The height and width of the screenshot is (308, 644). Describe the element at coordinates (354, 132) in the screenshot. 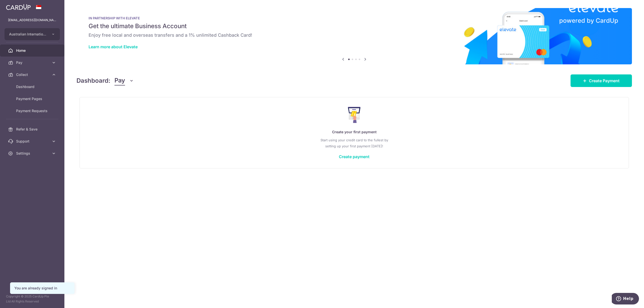

I see `p: Create your first payment` at that location.